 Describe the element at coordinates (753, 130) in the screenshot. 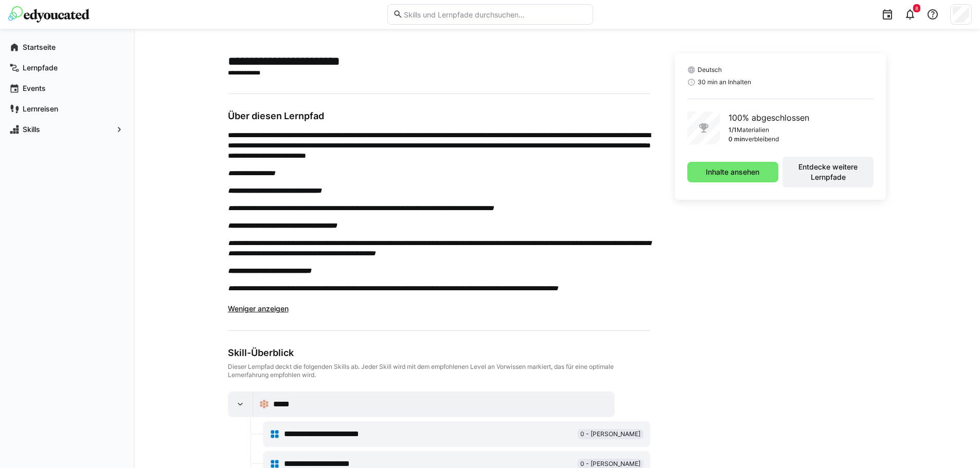

I see `p: Materialien` at that location.